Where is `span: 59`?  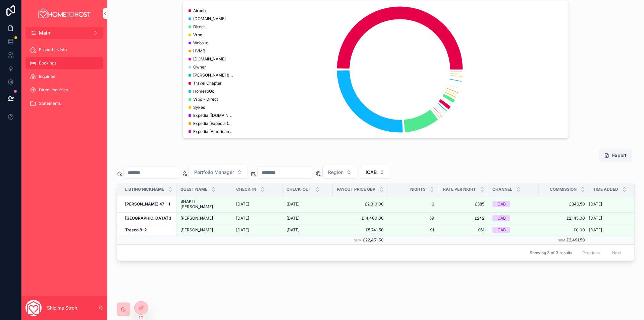 span: 59 is located at coordinates (413, 218).